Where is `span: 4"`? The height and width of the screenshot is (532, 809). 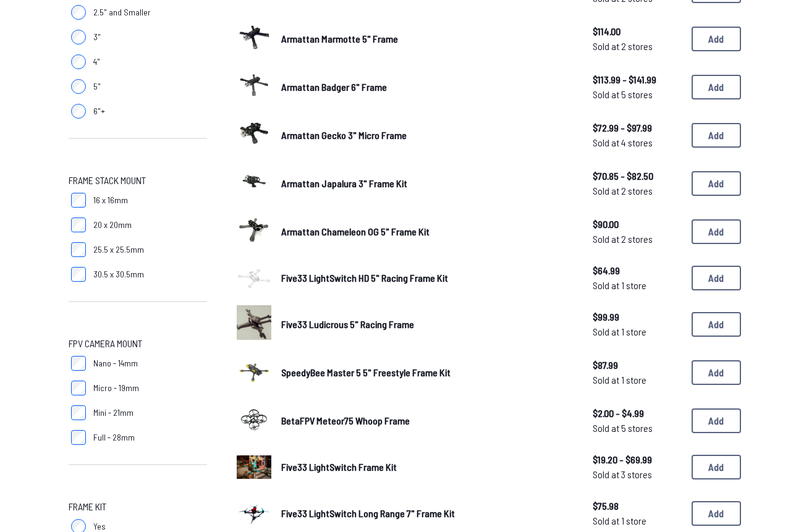
span: 4" is located at coordinates (96, 61).